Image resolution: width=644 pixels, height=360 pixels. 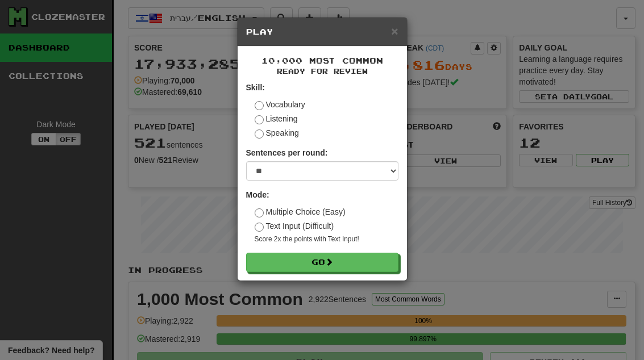 I want to click on strong: Mode:, so click(x=257, y=195).